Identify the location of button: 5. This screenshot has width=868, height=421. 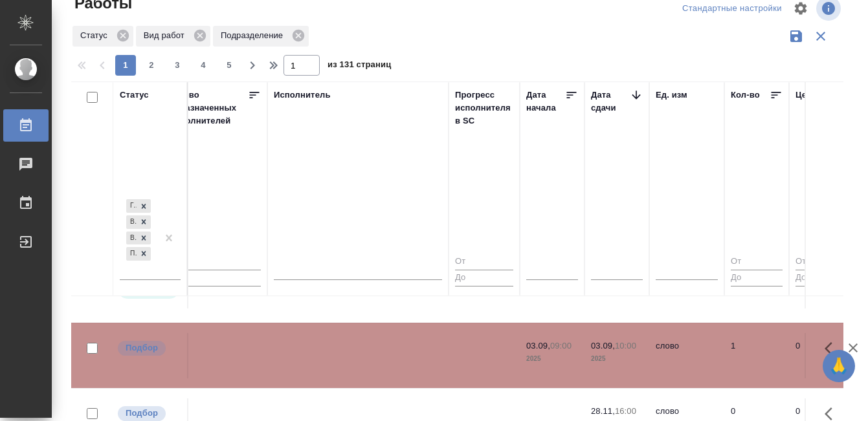
(229, 66).